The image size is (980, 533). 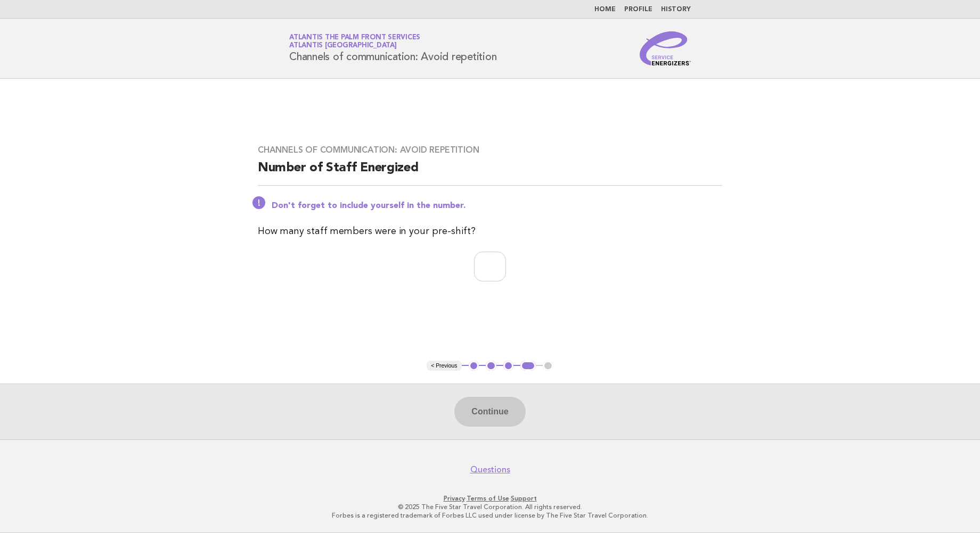 What do you see at coordinates (443, 366) in the screenshot?
I see `button: < Previous` at bounding box center [443, 366].